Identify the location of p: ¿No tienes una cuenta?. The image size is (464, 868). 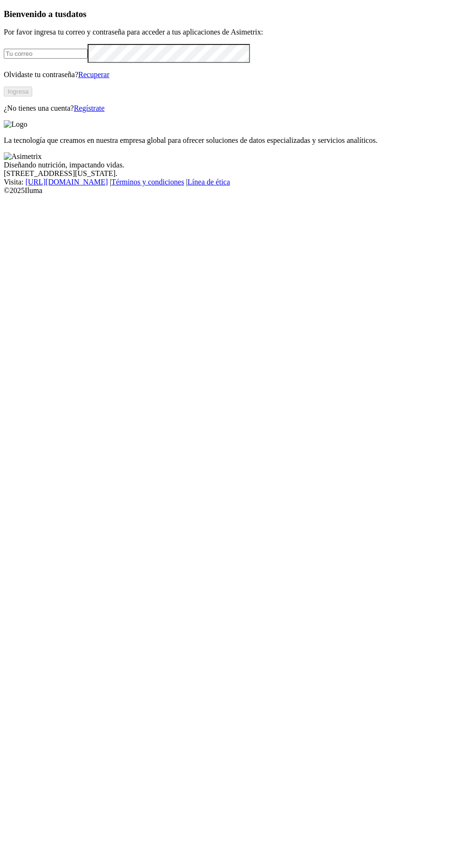
(232, 108).